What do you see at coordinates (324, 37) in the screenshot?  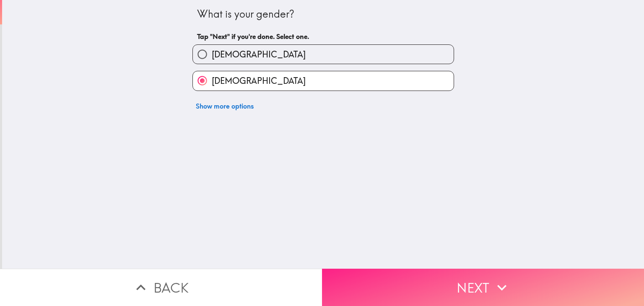 I see `h6: Tap "Next" if you're done. Select one.` at bounding box center [324, 37].